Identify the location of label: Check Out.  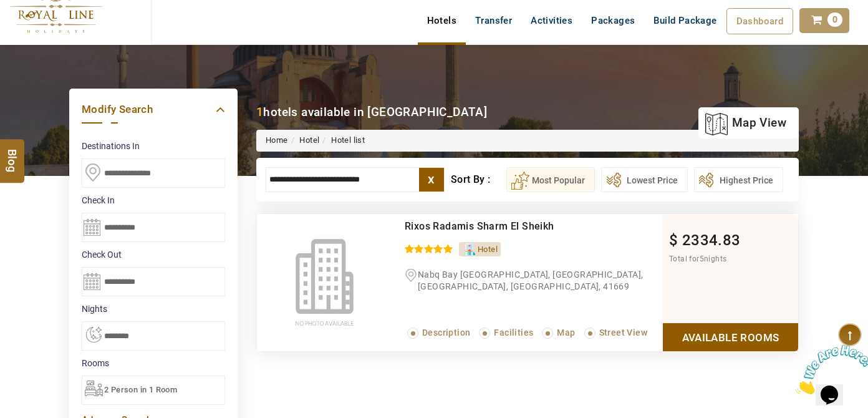
(153, 255).